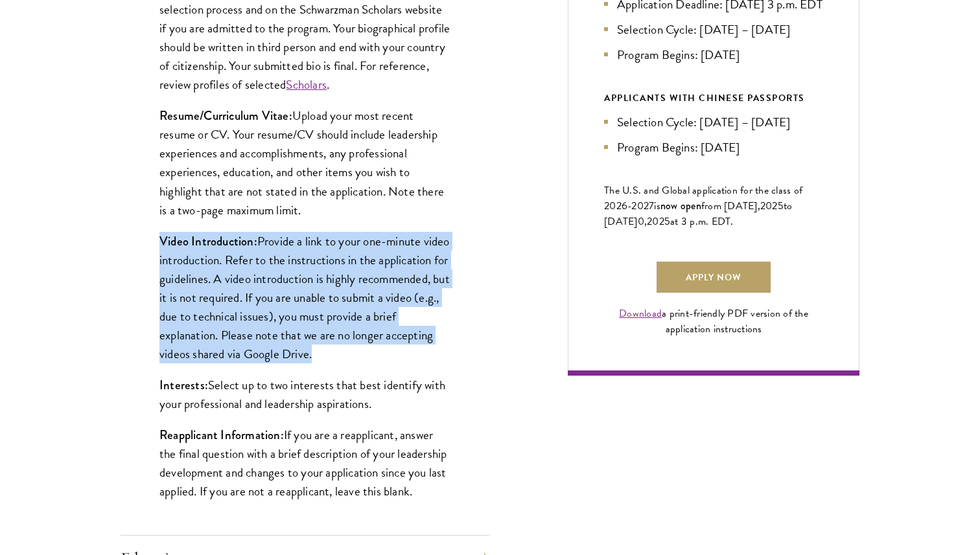  Describe the element at coordinates (651, 206) in the screenshot. I see `span: 7` at that location.